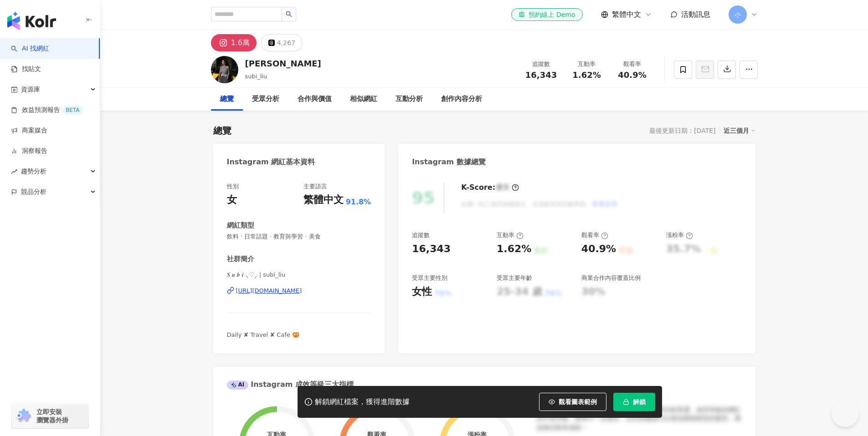  What do you see at coordinates (461, 99) in the screenshot?
I see `div: 創作內容分析` at bounding box center [461, 99].